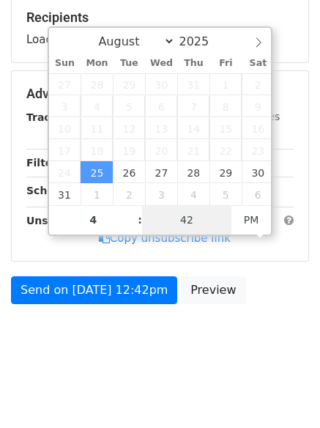 This screenshot has height=428, width=320. What do you see at coordinates (258, 150) in the screenshot?
I see `span: August 23, 2025` at bounding box center [258, 150].